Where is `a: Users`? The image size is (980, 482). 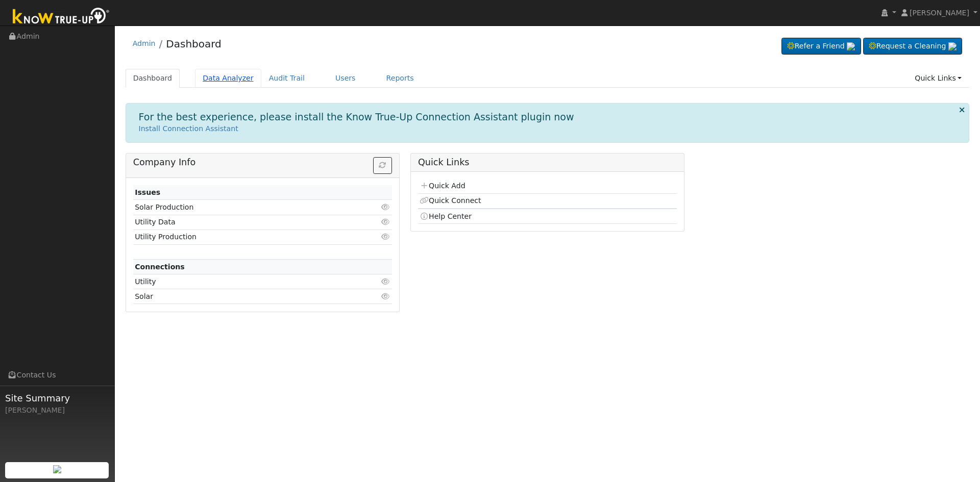 a: Users is located at coordinates (345, 78).